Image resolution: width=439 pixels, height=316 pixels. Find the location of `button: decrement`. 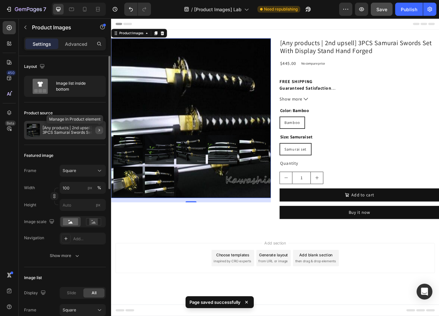

button: decrement is located at coordinates (211, 192).